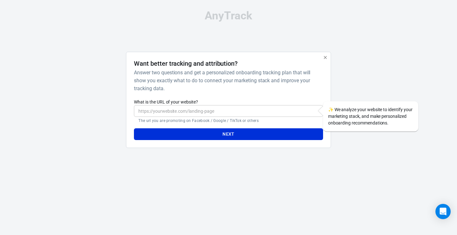 This screenshot has width=457, height=235. I want to click on div: We analyze your website to identify your marketing stack, and make personalized onboarding recomm..., so click(371, 116).